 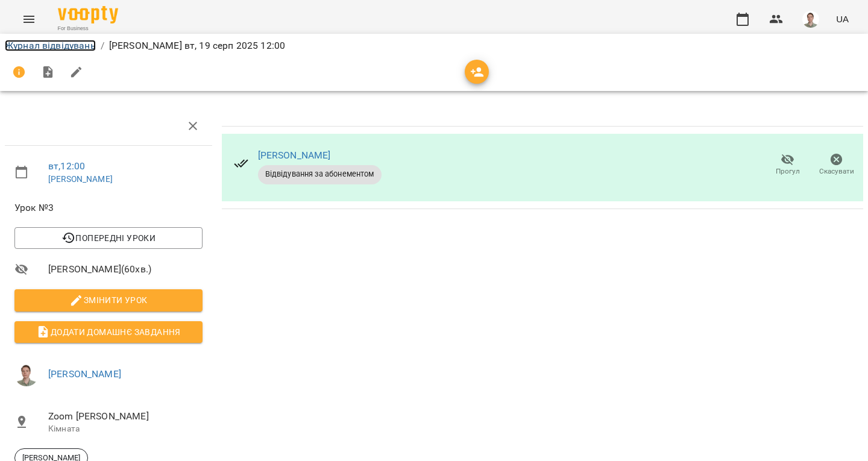 What do you see at coordinates (319, 174) in the screenshot?
I see `span: Відвідування за абонементом` at bounding box center [319, 174].